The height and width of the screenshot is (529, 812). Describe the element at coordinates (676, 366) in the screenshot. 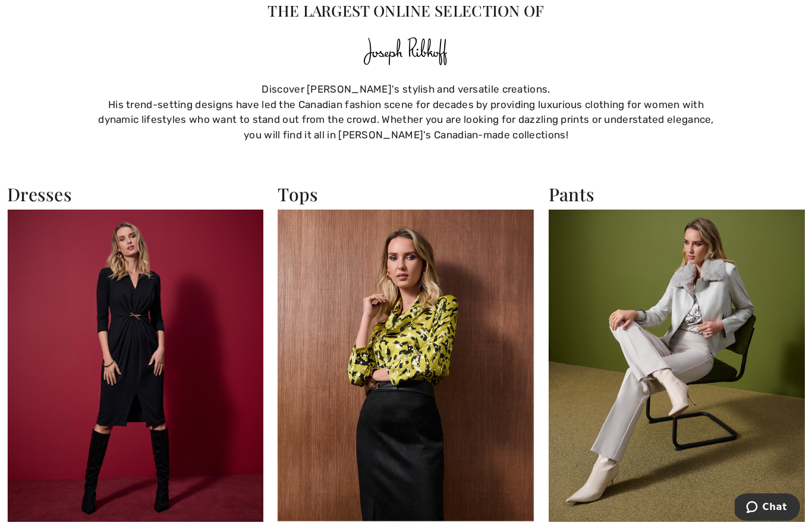

I see `img: 250821041143_fcda57d873a67.jpg` at that location.